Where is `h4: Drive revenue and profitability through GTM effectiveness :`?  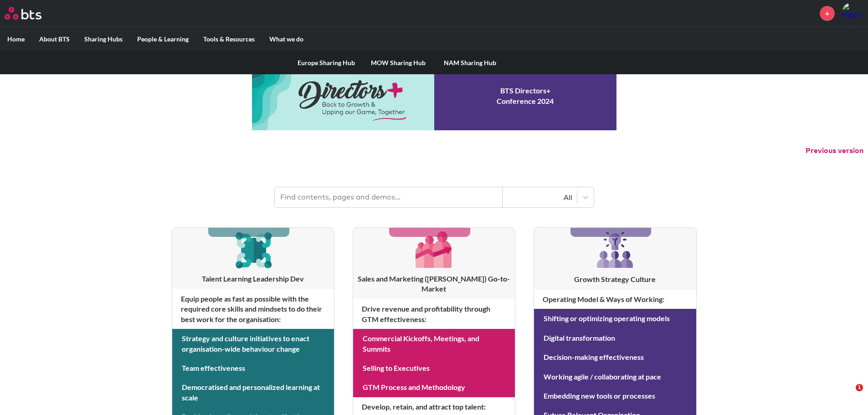 h4: Drive revenue and profitability through GTM effectiveness : is located at coordinates (434, 314).